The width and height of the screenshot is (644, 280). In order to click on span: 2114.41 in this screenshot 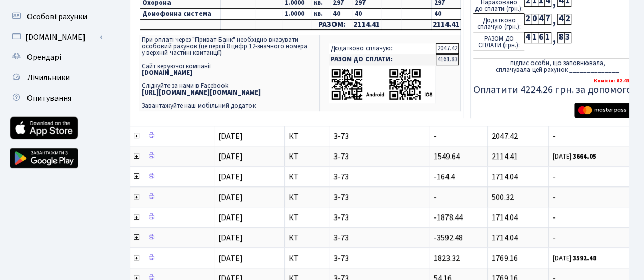, I will do `click(504, 157)`.